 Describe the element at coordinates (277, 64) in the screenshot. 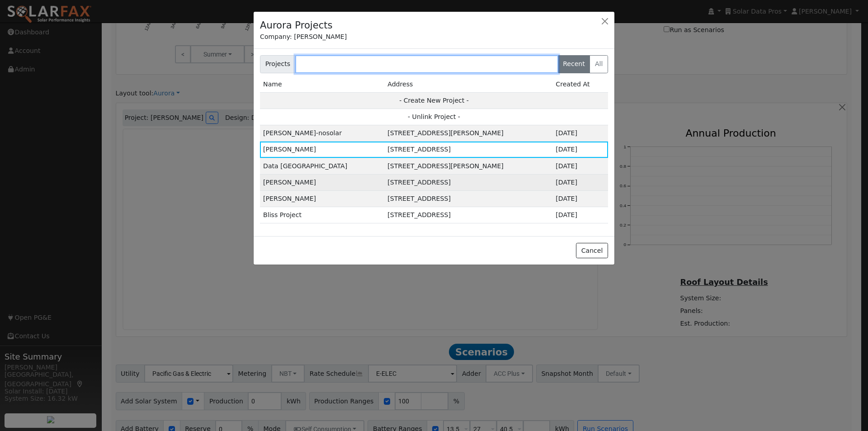

I see `span: Projects` at that location.